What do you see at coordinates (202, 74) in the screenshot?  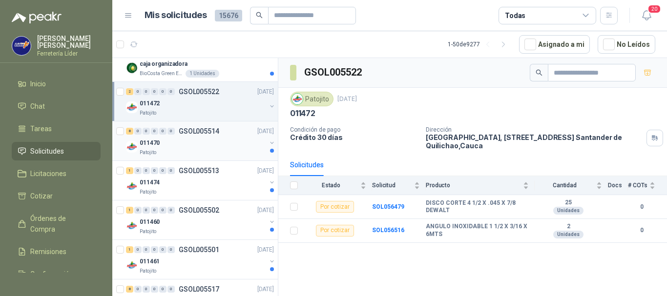 I see `div: 1 Unidades` at bounding box center [202, 74].